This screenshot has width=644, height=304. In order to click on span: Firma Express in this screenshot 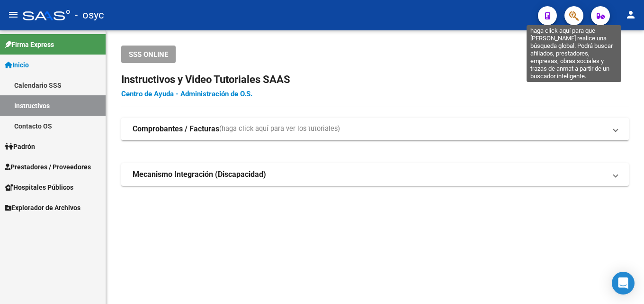, I will do `click(30, 44)`.